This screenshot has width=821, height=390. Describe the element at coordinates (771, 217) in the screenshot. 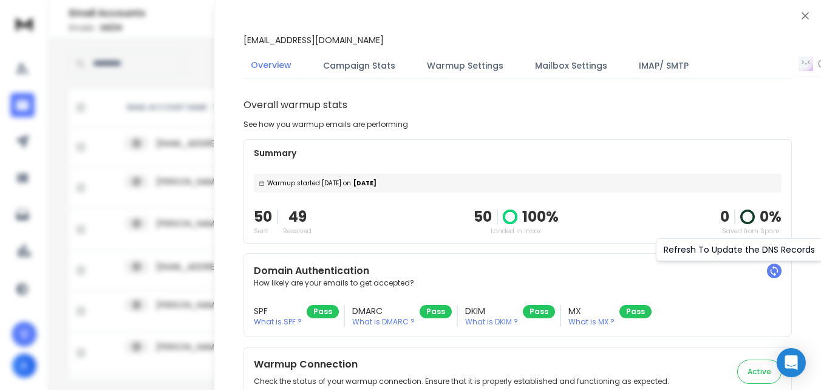

I see `p: 0 %` at that location.